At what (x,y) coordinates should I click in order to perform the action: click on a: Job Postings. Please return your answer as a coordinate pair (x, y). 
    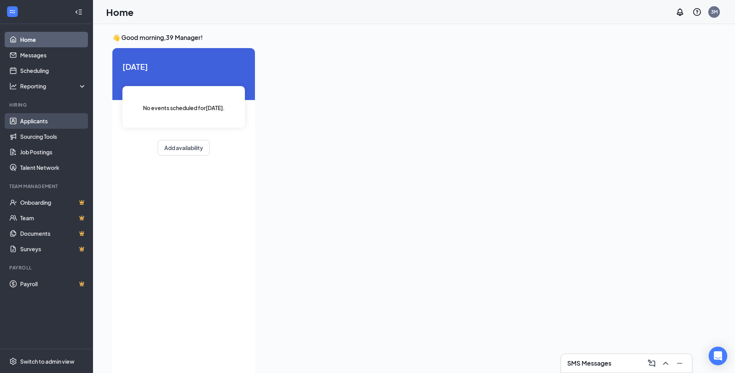
    Looking at the image, I should click on (53, 152).